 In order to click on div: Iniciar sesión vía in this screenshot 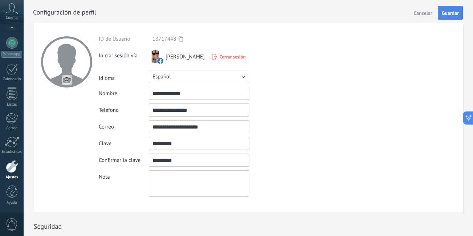, I will do `click(124, 54)`.